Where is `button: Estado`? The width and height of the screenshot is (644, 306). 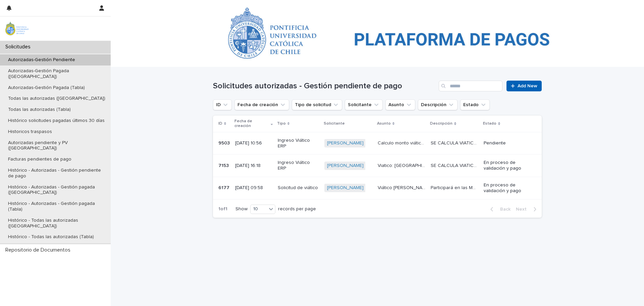
button: Estado is located at coordinates (475, 105).